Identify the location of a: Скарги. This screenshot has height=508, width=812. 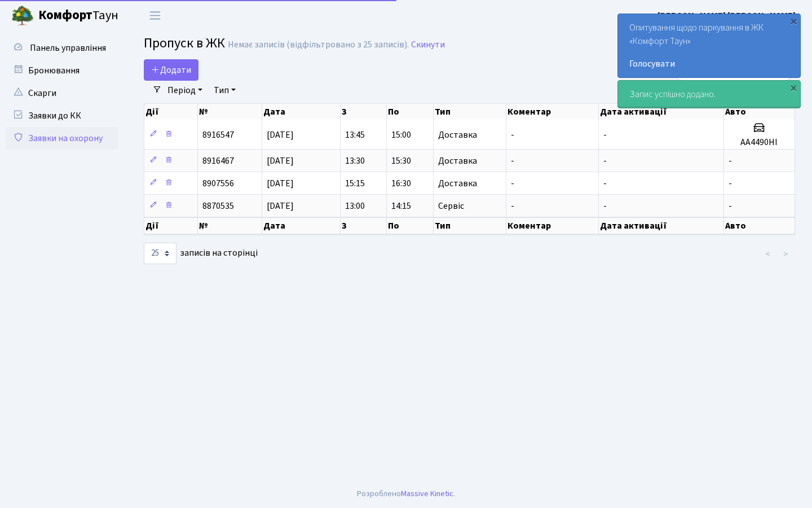
(62, 93).